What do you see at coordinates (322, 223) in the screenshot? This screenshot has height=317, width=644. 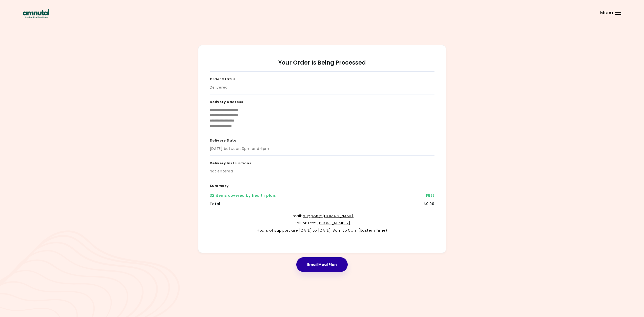 I see `p: Call or Text :` at bounding box center [322, 223].